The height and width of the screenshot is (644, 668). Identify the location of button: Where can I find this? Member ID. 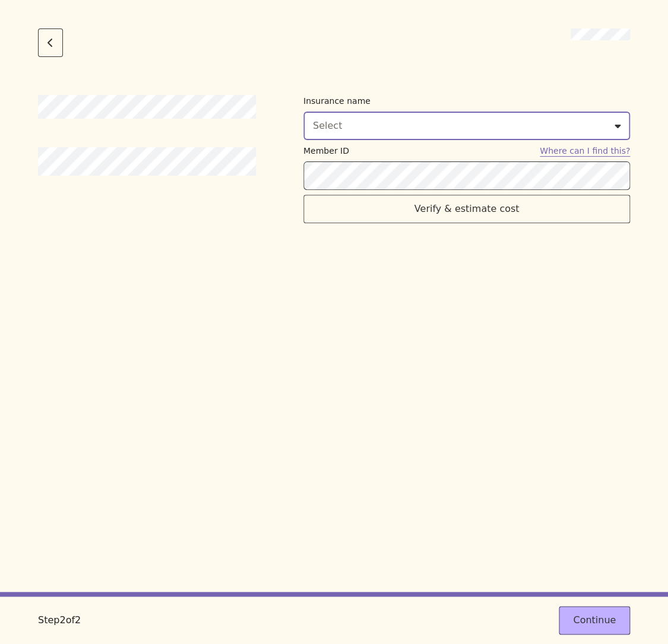
(585, 151).